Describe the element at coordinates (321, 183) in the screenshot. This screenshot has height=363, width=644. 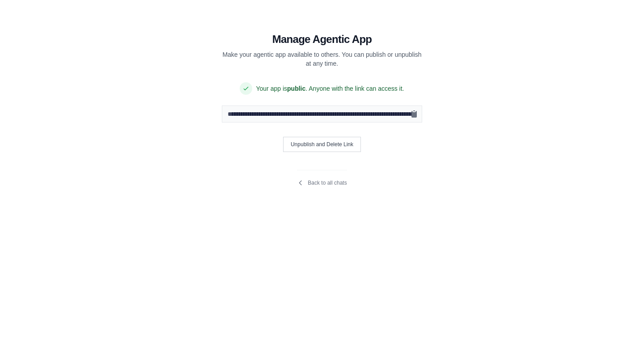
I see `a: Back to all chats` at that location.